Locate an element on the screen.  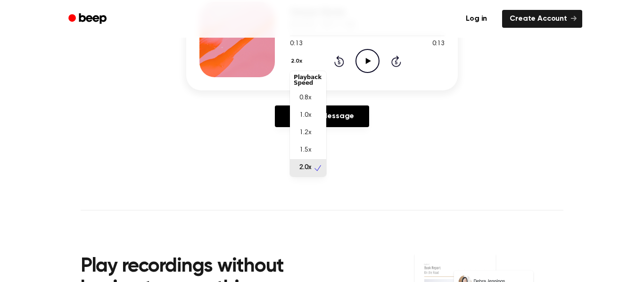
span: 2.0x is located at coordinates (305, 168).